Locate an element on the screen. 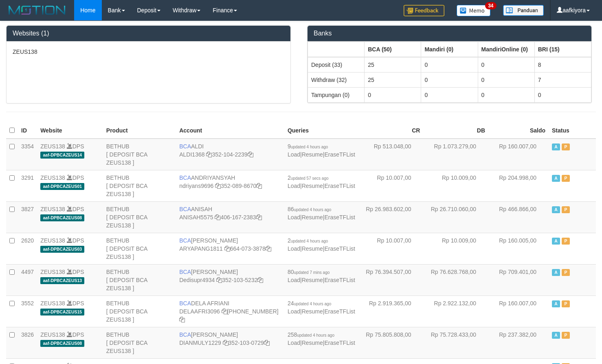  span: 9 is located at coordinates (308, 146).